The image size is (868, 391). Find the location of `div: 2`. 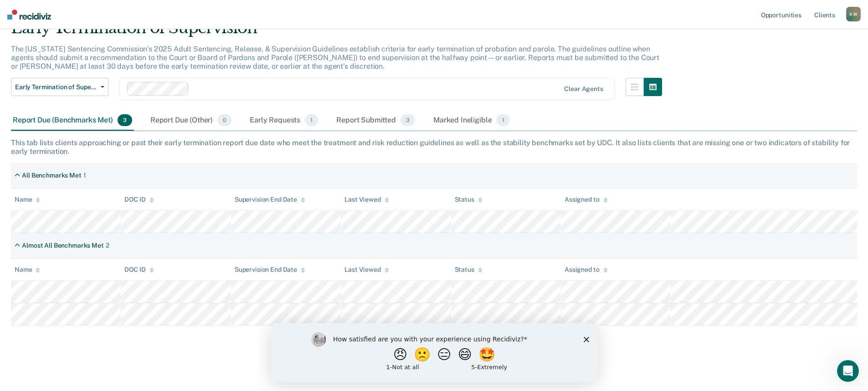

div: 2 is located at coordinates (108, 245).